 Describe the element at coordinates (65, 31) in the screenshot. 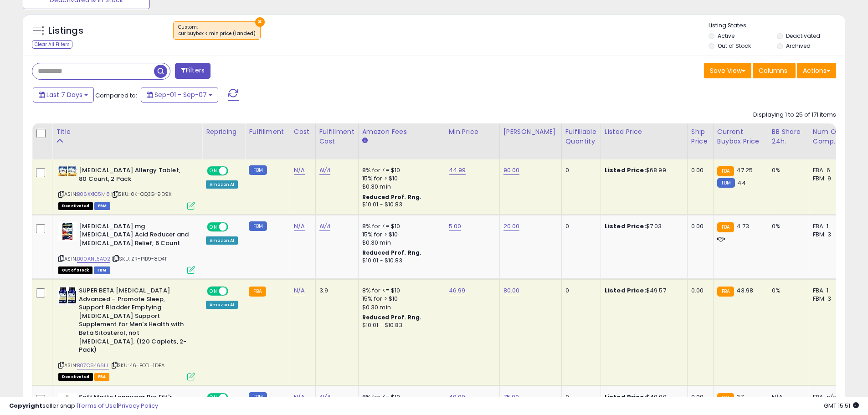

I see `h5: Listings` at that location.